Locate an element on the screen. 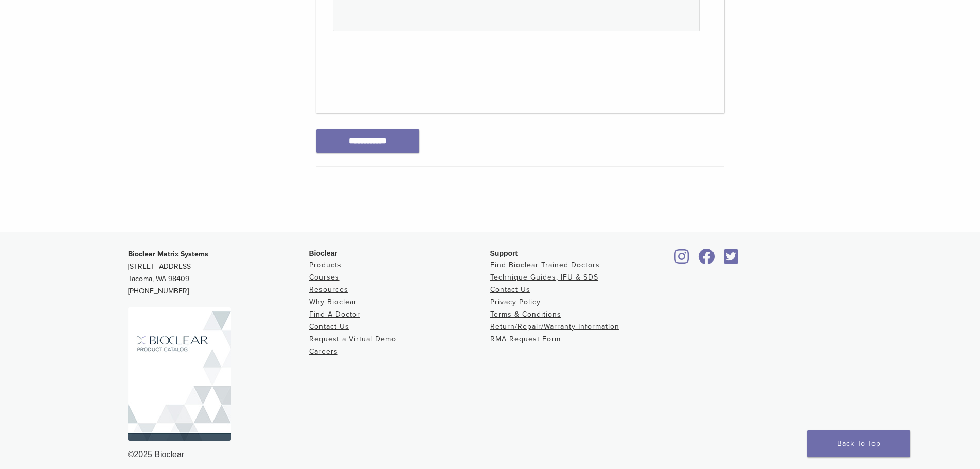 The height and width of the screenshot is (469, 980). strong: Bioclear Matrix Systems is located at coordinates (168, 254).